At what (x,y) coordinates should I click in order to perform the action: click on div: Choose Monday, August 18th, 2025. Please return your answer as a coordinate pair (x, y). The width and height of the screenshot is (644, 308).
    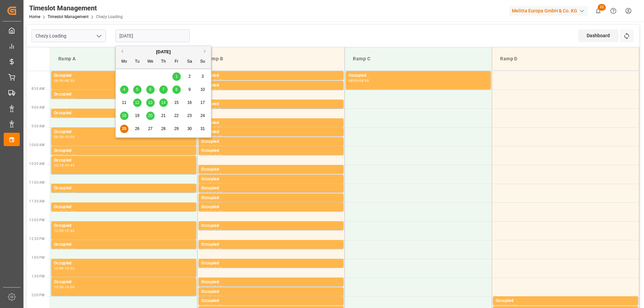
    Looking at the image, I should click on (124, 115).